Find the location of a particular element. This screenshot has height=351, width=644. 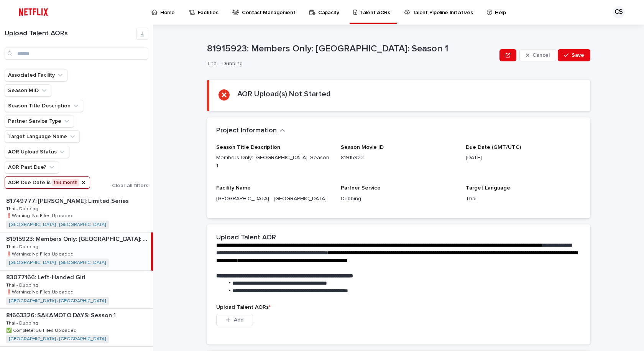

button: Save is located at coordinates (574, 55).